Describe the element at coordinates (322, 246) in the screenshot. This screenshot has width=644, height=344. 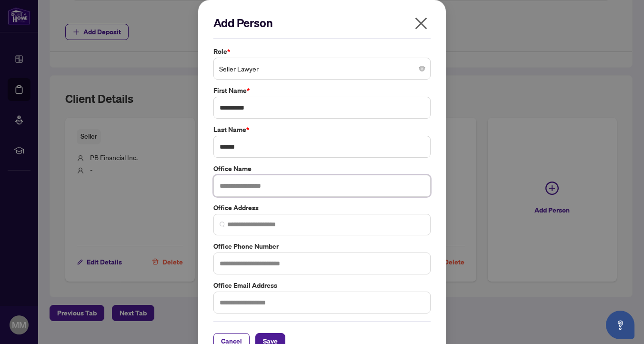
I see `label: Office Phone Number` at that location.